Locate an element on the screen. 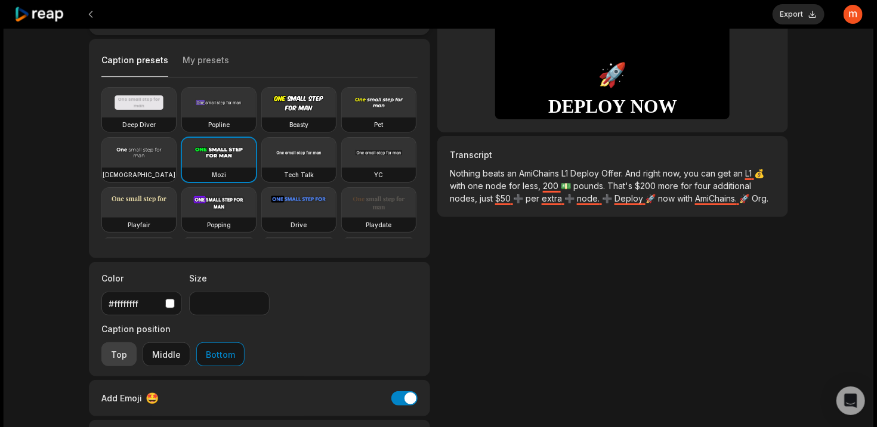 Image resolution: width=877 pixels, height=427 pixels. label: Color is located at coordinates (141, 278).